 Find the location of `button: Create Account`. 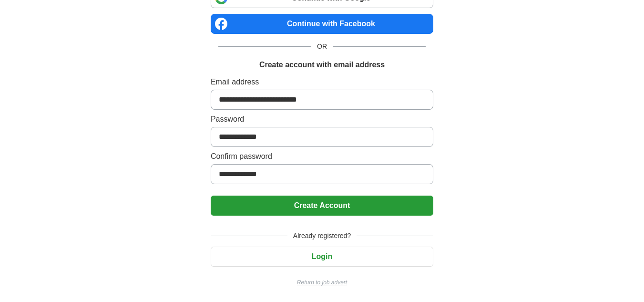

button: Create Account is located at coordinates (322, 206).